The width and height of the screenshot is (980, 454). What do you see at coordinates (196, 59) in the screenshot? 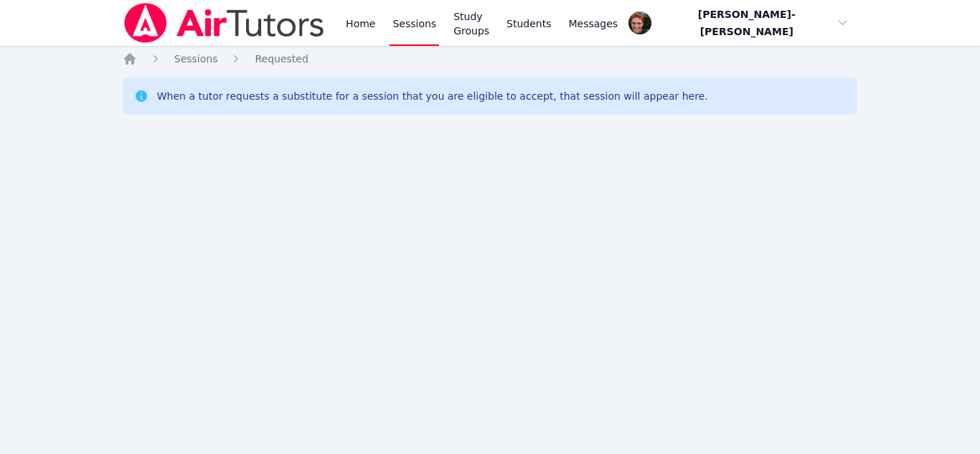
I see `span: Sessions` at bounding box center [196, 59].